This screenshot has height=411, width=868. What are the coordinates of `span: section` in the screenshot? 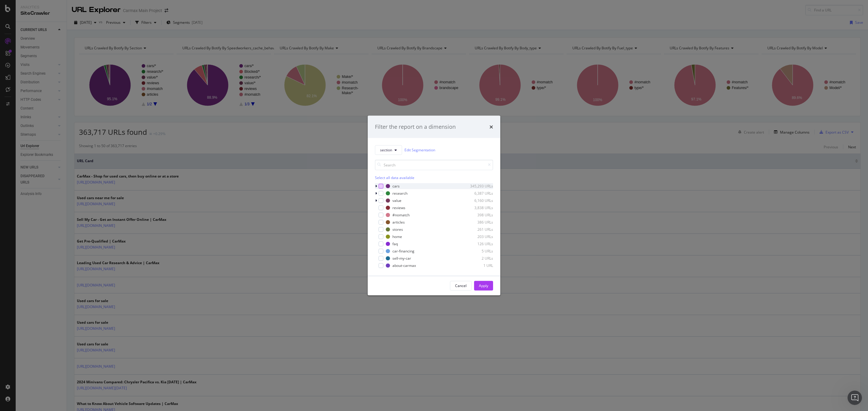 It's located at (386, 150).